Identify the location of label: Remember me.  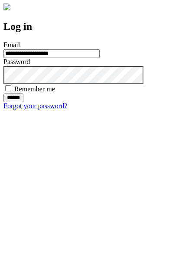
(35, 89).